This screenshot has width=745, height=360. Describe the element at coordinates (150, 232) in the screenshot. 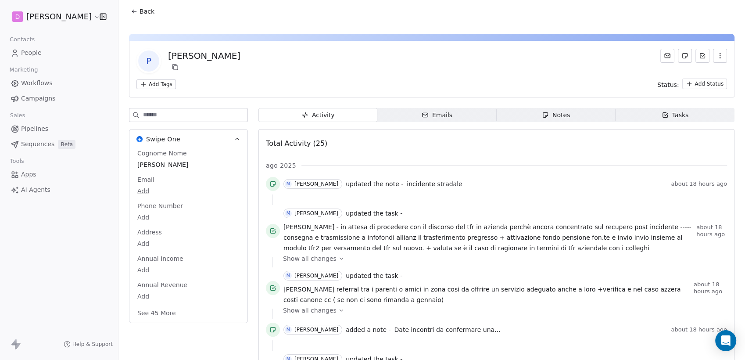

I see `span: Address` at that location.